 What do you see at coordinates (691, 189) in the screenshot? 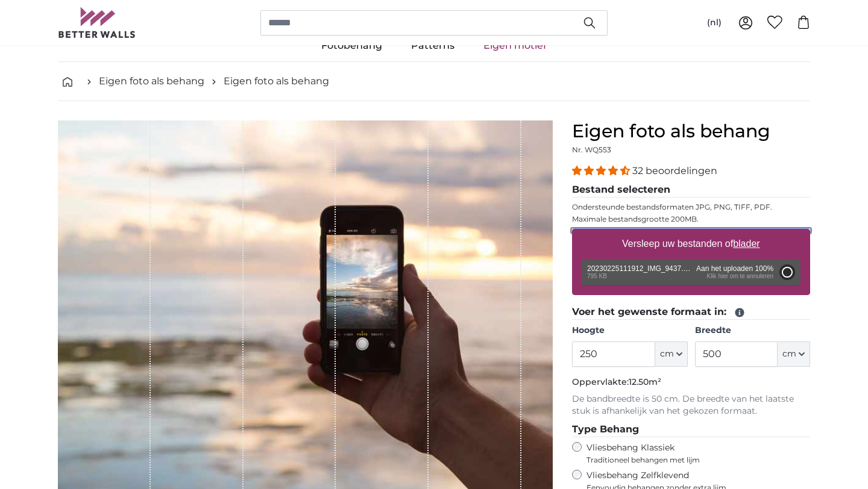
I see `legend: Bestand selecteren` at bounding box center [691, 189].